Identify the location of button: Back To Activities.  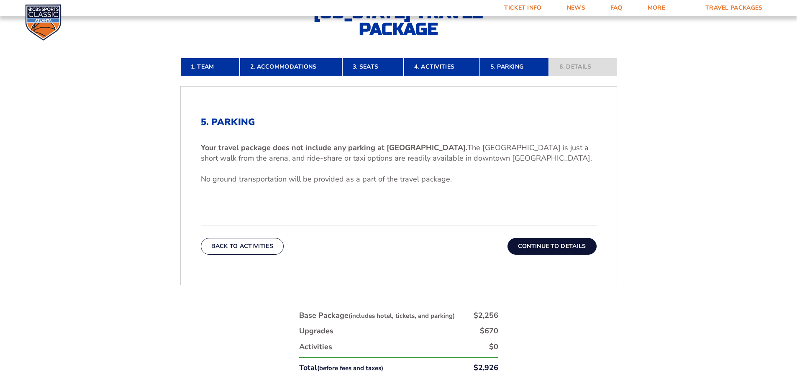
(242, 246).